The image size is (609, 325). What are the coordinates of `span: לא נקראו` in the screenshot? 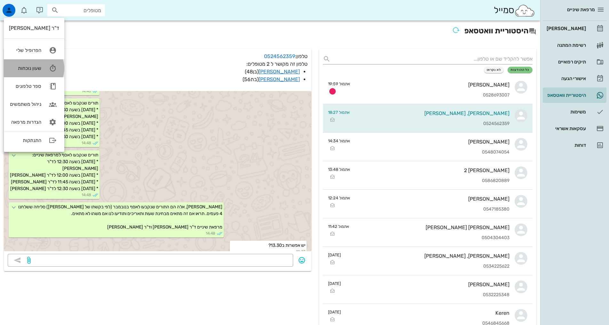 It's located at (494, 70).